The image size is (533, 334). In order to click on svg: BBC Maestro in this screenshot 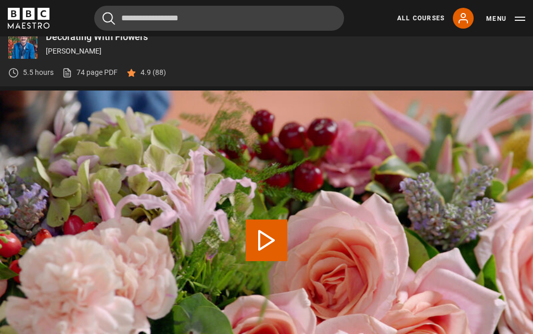, I will do `click(29, 18)`.